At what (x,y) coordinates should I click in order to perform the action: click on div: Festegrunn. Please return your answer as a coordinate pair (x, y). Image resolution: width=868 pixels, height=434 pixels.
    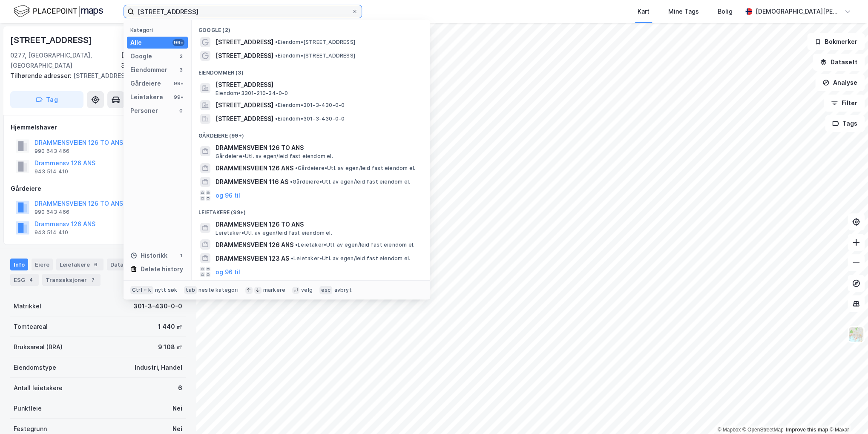
    Looking at the image, I should click on (30, 428).